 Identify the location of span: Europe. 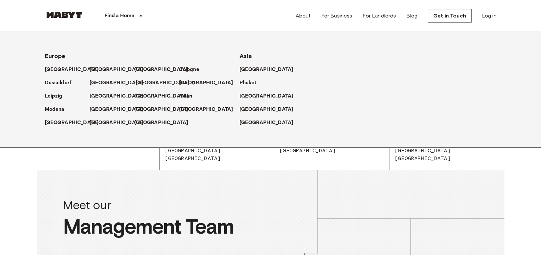
(55, 56).